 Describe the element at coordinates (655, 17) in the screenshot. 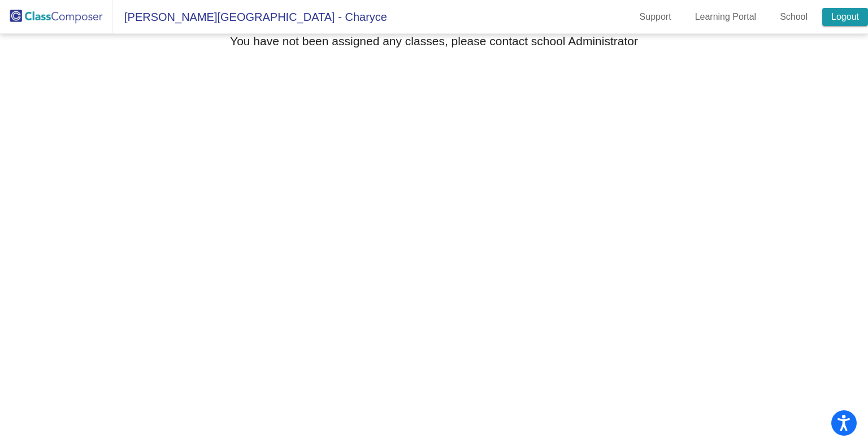

I see `a: Support` at that location.